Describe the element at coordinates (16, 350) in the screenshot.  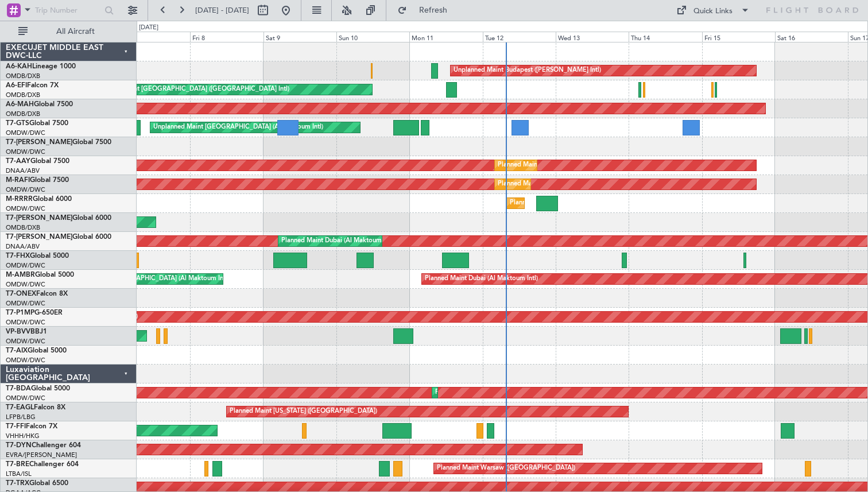
I see `span: T7-AIX` at that location.